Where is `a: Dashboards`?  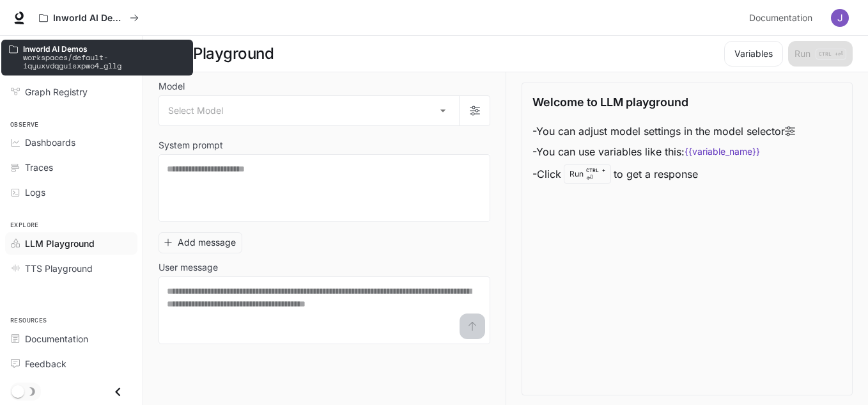
a: Dashboards is located at coordinates (71, 142).